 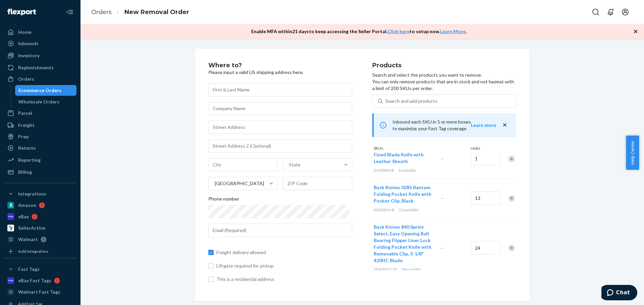 What do you see at coordinates (23, 136) in the screenshot?
I see `div: Prep` at bounding box center [23, 136].